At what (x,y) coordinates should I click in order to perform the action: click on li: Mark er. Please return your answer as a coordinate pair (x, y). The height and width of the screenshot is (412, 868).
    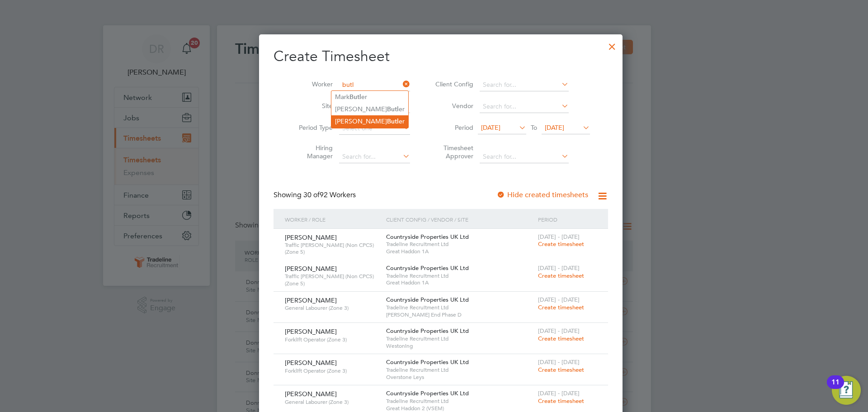
    Looking at the image, I should click on (370, 97).